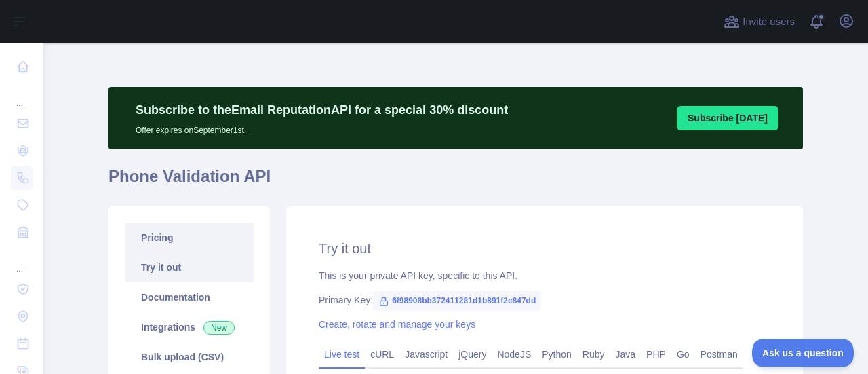 The height and width of the screenshot is (374, 868). What do you see at coordinates (321, 127) in the screenshot?
I see `p: Offer expires on September 1st.` at bounding box center [321, 127].